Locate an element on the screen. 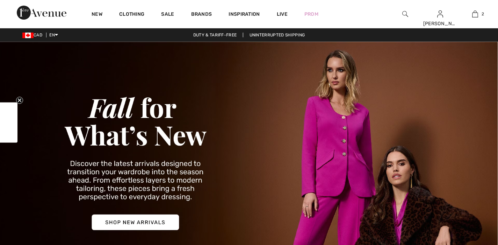 Image resolution: width=498 pixels, height=245 pixels. a: Brands is located at coordinates (202, 15).